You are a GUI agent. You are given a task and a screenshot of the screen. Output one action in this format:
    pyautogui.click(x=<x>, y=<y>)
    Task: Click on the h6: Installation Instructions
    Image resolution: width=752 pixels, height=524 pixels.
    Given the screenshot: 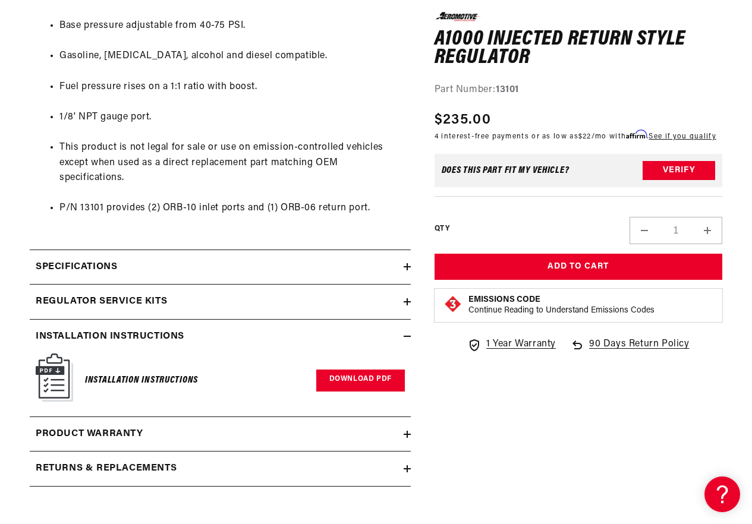 What is the action you would take?
    pyautogui.click(x=141, y=380)
    